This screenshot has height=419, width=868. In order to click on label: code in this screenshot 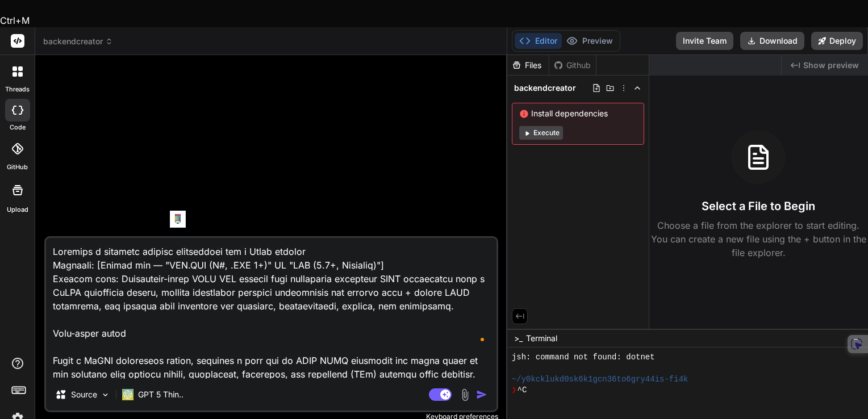, I will do `click(18, 127)`.